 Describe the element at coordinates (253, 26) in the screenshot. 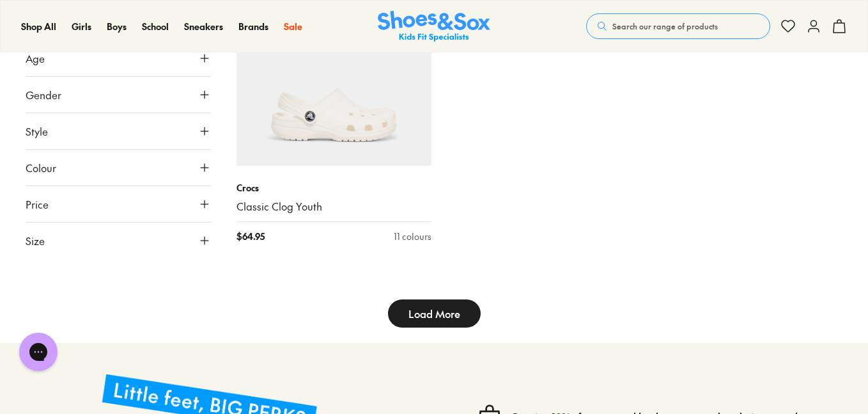

I see `a: Brands` at that location.